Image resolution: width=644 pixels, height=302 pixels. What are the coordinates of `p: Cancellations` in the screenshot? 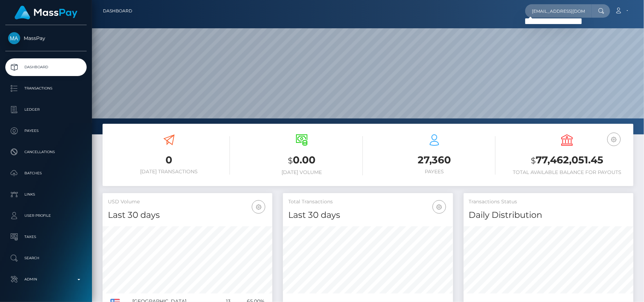 It's located at (46, 152).